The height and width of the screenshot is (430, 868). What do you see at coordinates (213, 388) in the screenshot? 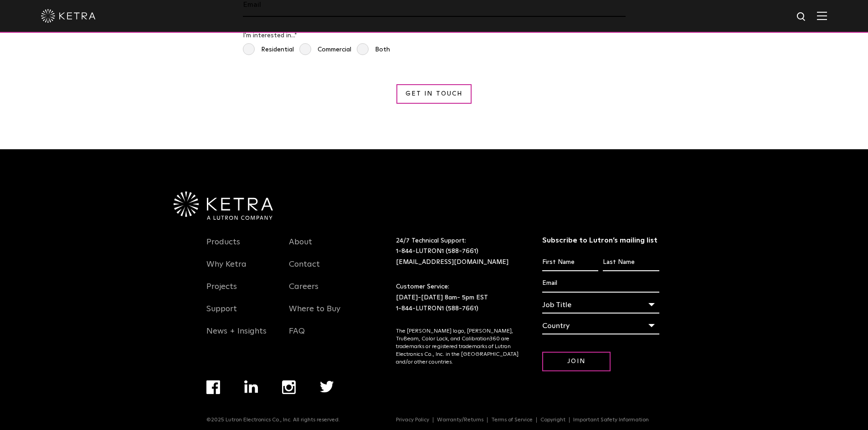
I see `img: facebook` at bounding box center [213, 388].